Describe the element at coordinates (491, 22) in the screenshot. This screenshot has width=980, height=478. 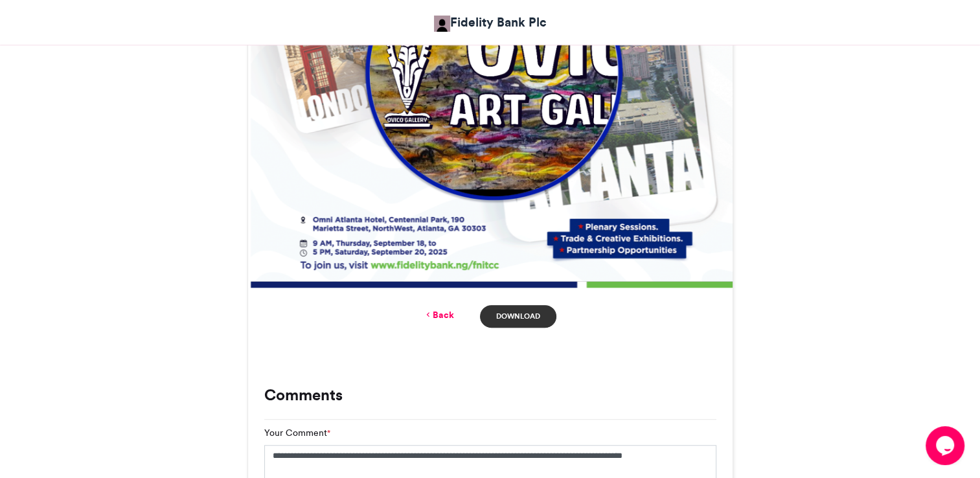
I see `a: Fidelity Bank Plc` at that location.